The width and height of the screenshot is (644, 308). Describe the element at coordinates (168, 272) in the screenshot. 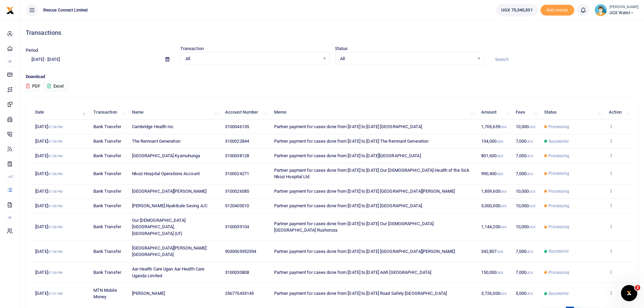

I see `span: Aar Health Care Ugan Aar Health Care Uganda Limited` at that location.